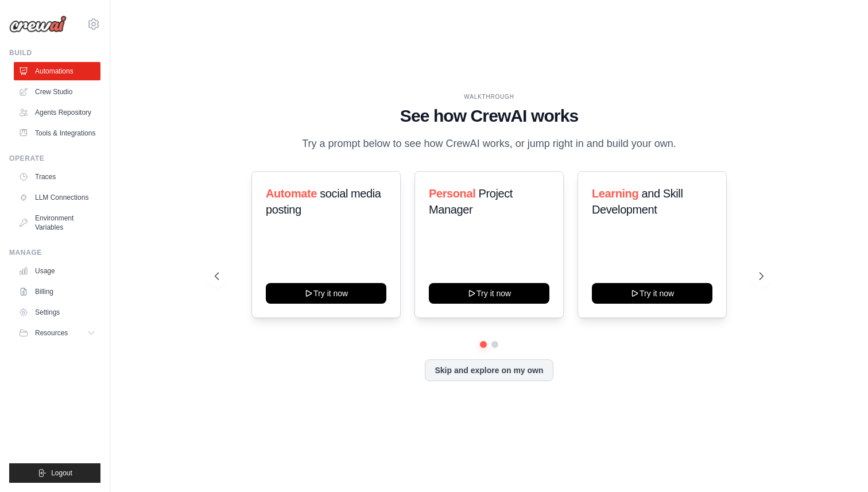 This screenshot has height=492, width=868. Describe the element at coordinates (54, 53) in the screenshot. I see `div: Build` at that location.